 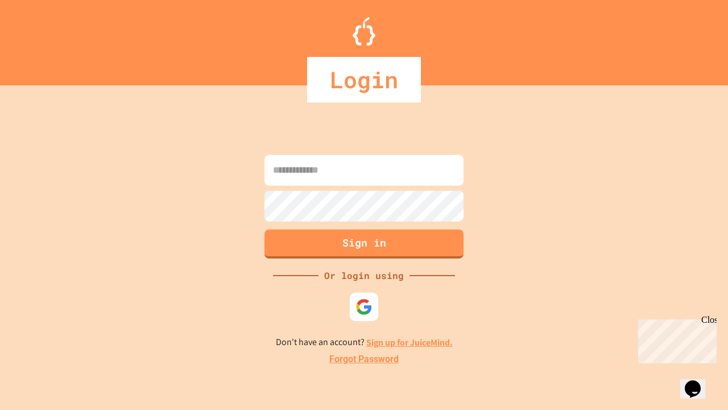 I want to click on img: Logo.svg, so click(x=364, y=31).